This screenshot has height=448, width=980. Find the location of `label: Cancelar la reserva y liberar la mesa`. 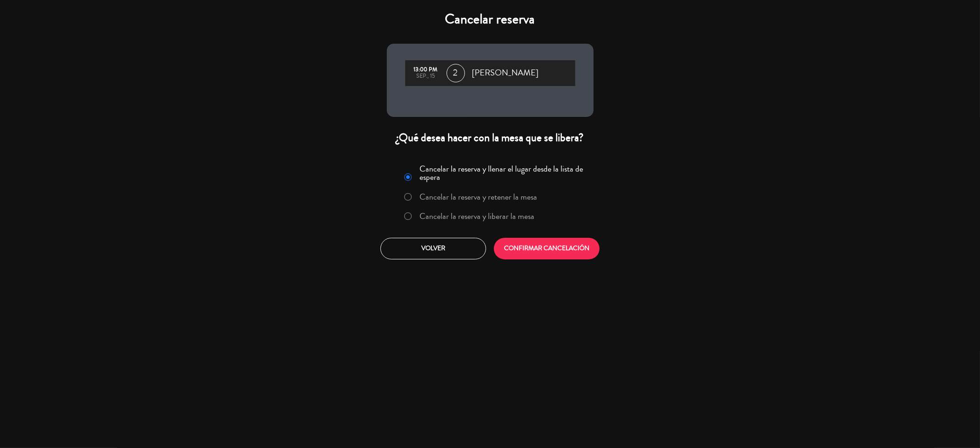

label: Cancelar la reserva y liberar la mesa is located at coordinates (477, 216).